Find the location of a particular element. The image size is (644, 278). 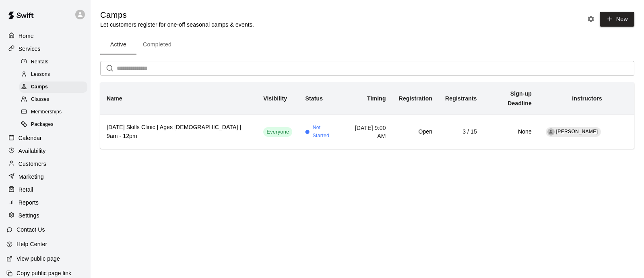

div: Services is located at coordinates (45, 49).